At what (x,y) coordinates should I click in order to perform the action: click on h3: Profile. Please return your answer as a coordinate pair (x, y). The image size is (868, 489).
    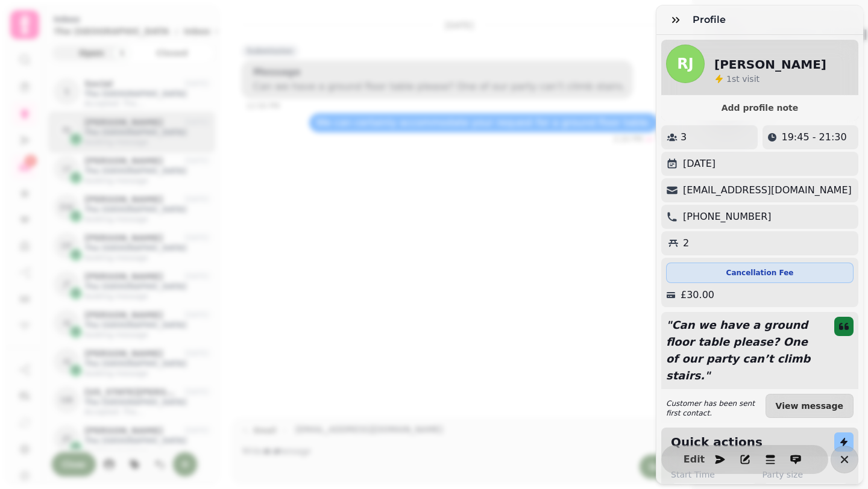
    Looking at the image, I should click on (711, 20).